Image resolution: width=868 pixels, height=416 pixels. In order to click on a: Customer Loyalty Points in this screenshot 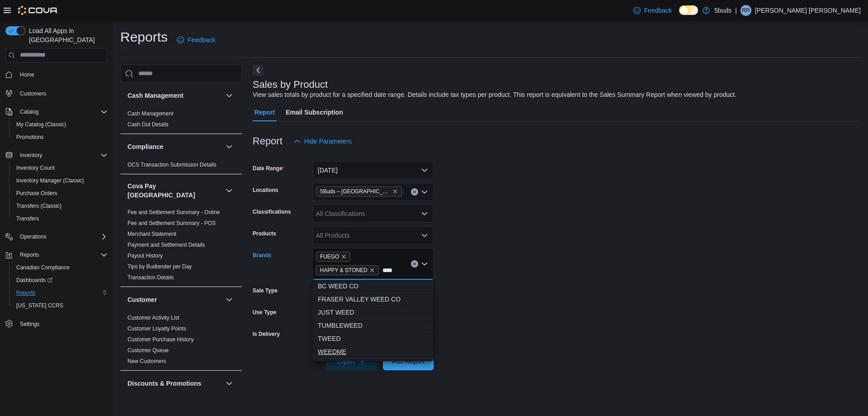, I will do `click(157, 328)`.